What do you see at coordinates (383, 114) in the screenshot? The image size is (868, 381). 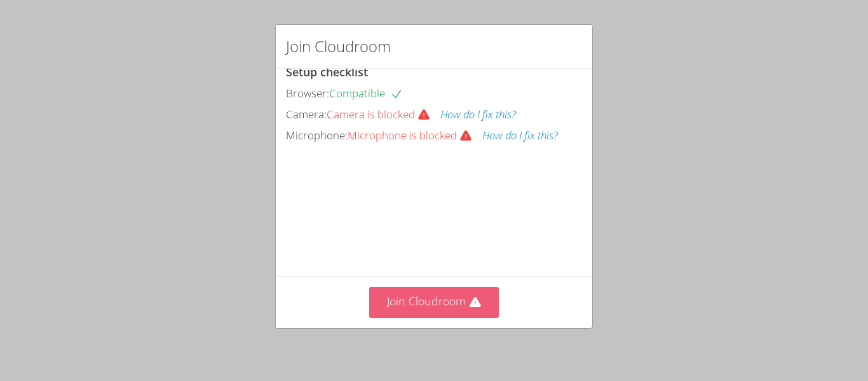 I see `span: Camera is blocked` at bounding box center [383, 114].